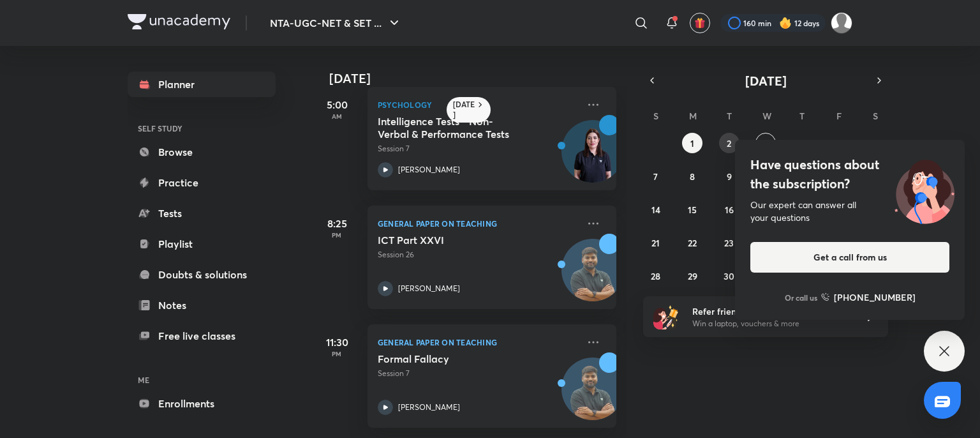 The image size is (980, 438). I want to click on p: Or call us, so click(801, 298).